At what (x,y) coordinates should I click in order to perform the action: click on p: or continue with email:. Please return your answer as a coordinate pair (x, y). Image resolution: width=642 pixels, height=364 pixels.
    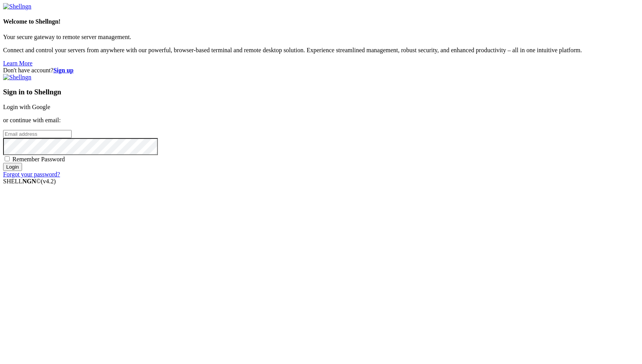
    Looking at the image, I should click on (321, 120).